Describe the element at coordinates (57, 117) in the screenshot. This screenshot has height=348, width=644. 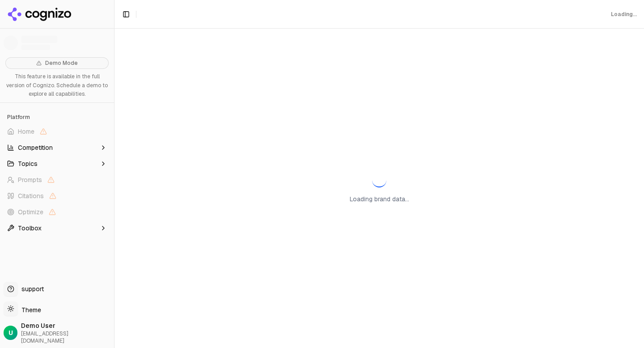
I see `div: Platform` at that location.